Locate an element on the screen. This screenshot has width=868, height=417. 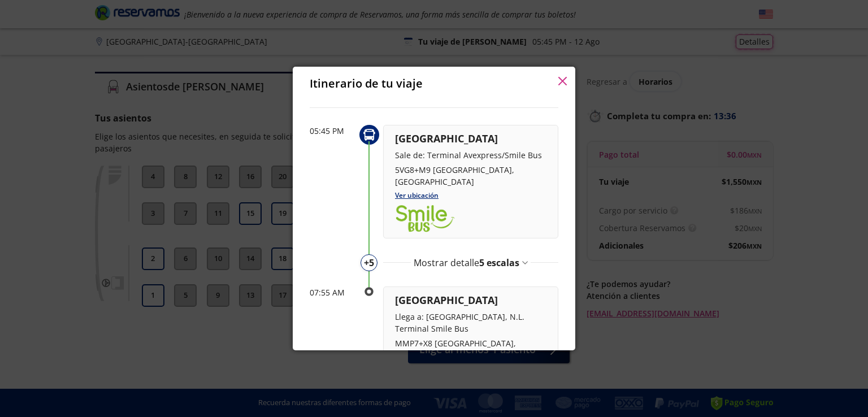
p: Itinerario de tu viaje is located at coordinates (366, 84).